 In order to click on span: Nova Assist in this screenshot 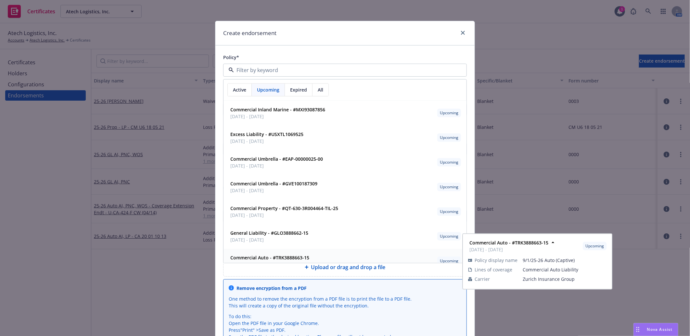, I will do `click(660, 330)`.